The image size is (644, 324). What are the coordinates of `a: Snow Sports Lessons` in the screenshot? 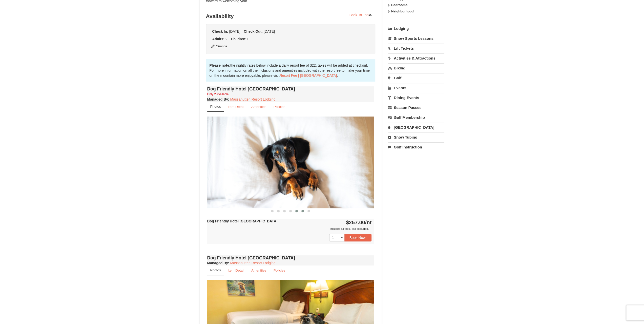 It's located at (416, 38).